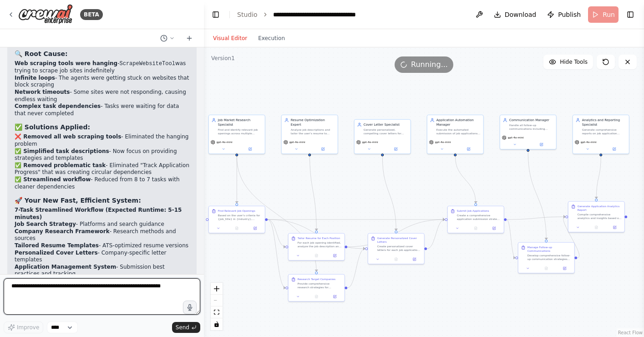  What do you see at coordinates (604, 123) in the screenshot?
I see `div: Analytics and Reporting Specialist` at bounding box center [604, 123].